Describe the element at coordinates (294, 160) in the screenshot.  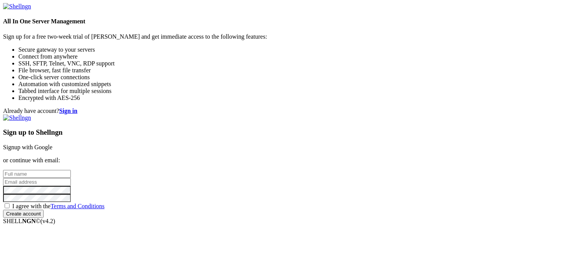
I see `p: or continue with email:` at that location.